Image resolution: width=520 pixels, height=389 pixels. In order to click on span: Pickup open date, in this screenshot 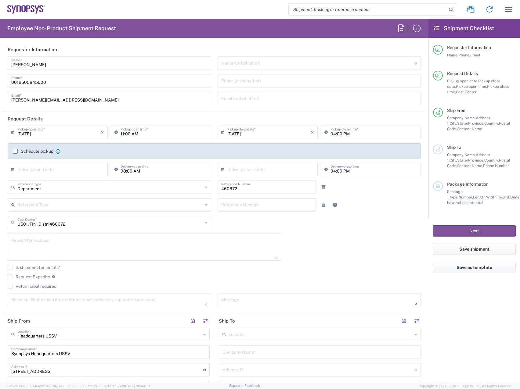, I will do `click(463, 81)`.